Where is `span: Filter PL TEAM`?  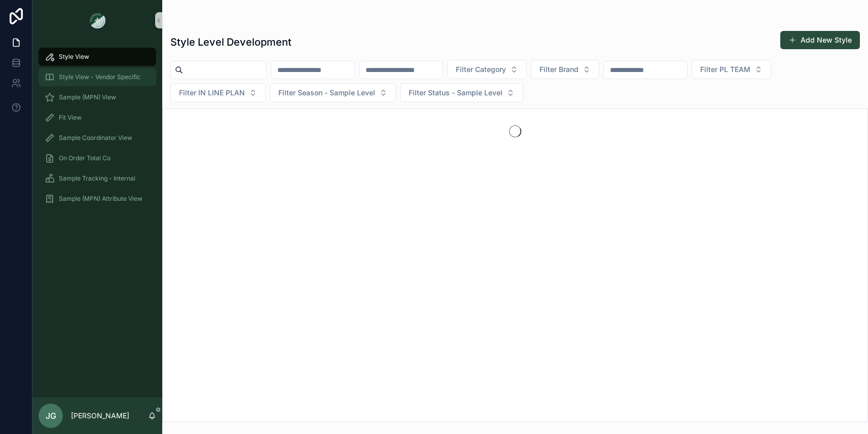 span: Filter PL TEAM is located at coordinates (725, 70).